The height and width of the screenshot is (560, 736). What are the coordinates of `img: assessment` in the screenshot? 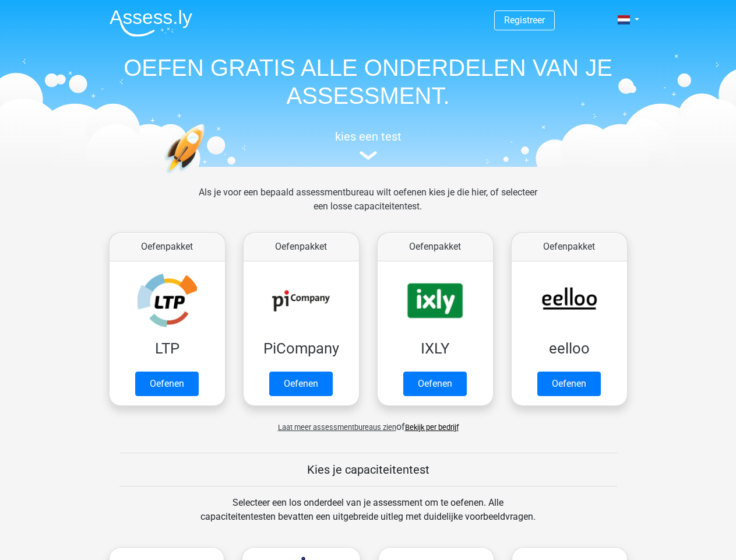 It's located at (369, 155).